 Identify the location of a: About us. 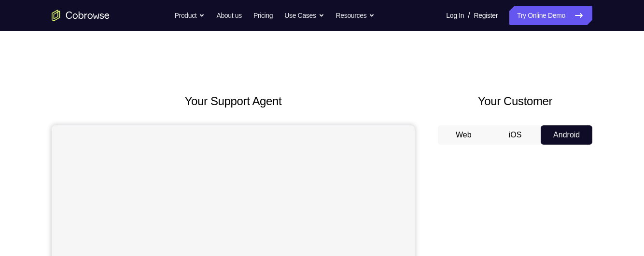
(228, 16).